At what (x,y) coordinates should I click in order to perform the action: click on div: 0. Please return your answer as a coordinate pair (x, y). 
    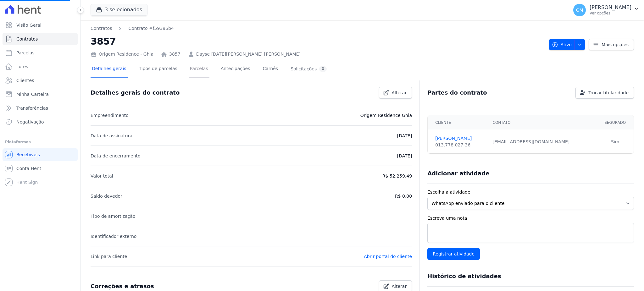
    Looking at the image, I should click on (323, 69).